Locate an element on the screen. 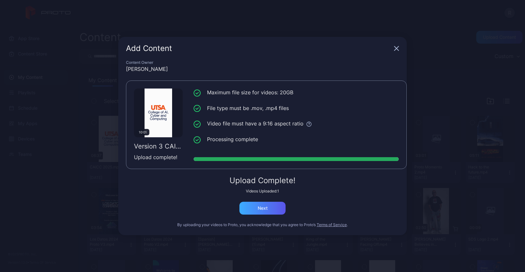 The width and height of the screenshot is (525, 272). div: Upload complete! is located at coordinates (158, 157).